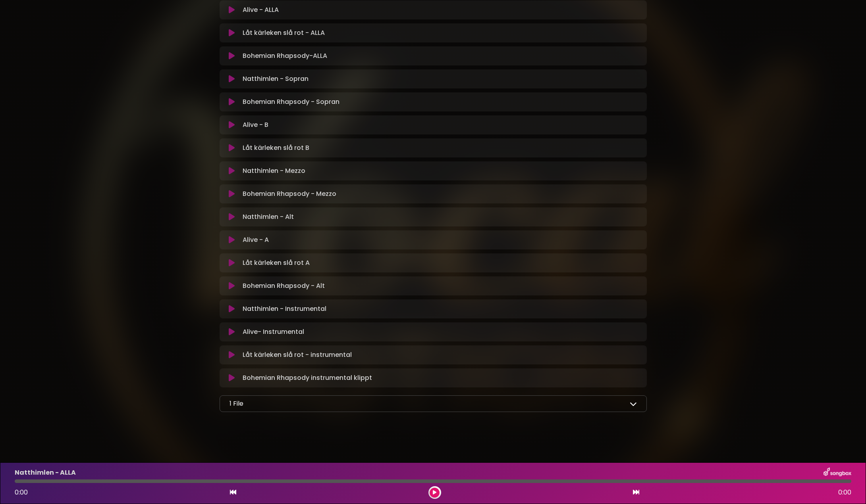 The image size is (866, 504). I want to click on p: Alive - ALLA, so click(261, 10).